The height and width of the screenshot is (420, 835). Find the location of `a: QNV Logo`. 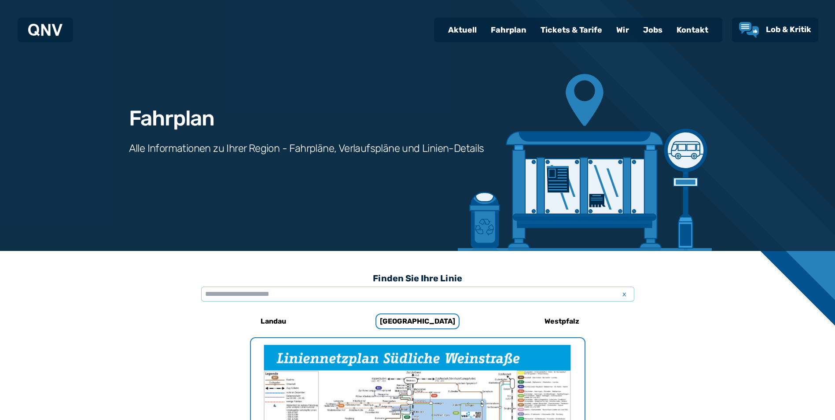

a: QNV Logo is located at coordinates (45, 30).